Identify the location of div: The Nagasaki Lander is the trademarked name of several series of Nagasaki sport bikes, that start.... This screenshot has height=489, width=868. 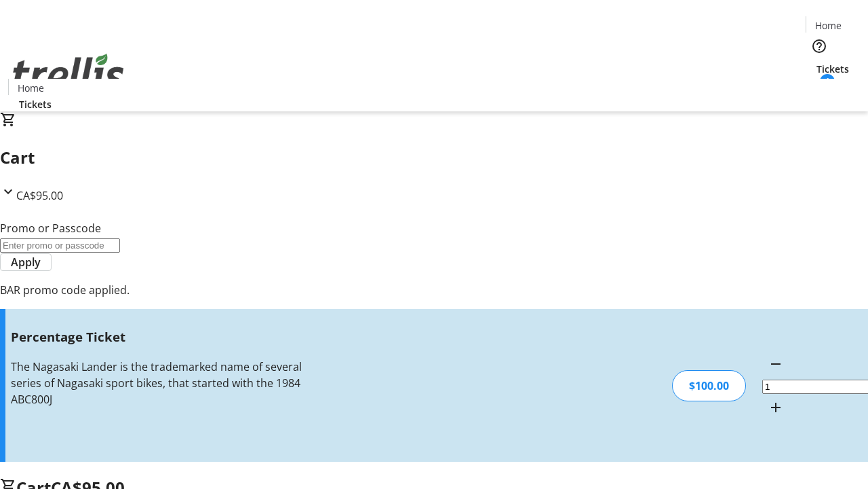
(159, 383).